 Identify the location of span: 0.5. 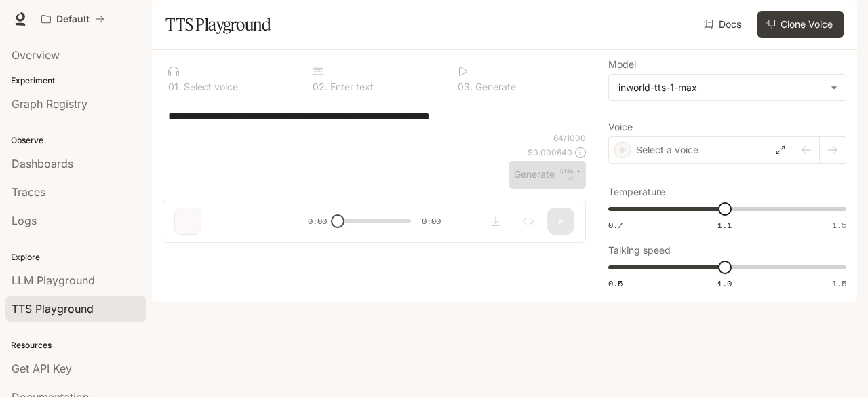
(615, 283).